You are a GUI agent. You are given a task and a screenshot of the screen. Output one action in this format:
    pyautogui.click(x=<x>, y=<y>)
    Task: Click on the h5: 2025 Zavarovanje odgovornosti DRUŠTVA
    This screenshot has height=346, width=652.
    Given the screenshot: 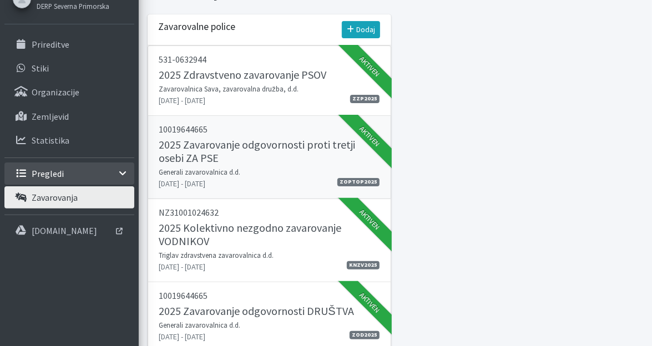 What is the action you would take?
    pyautogui.click(x=256, y=311)
    